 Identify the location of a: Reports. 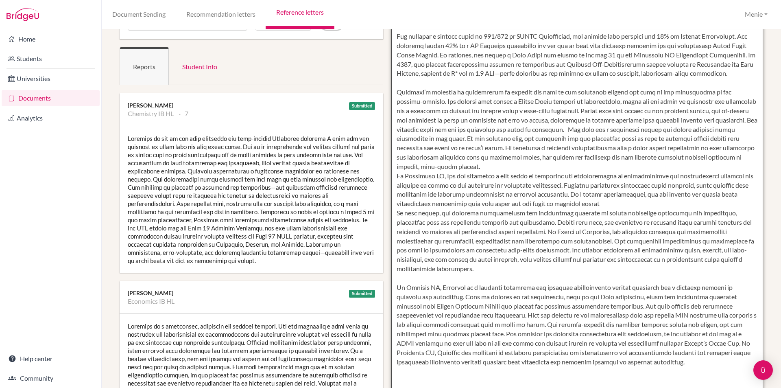
(144, 66).